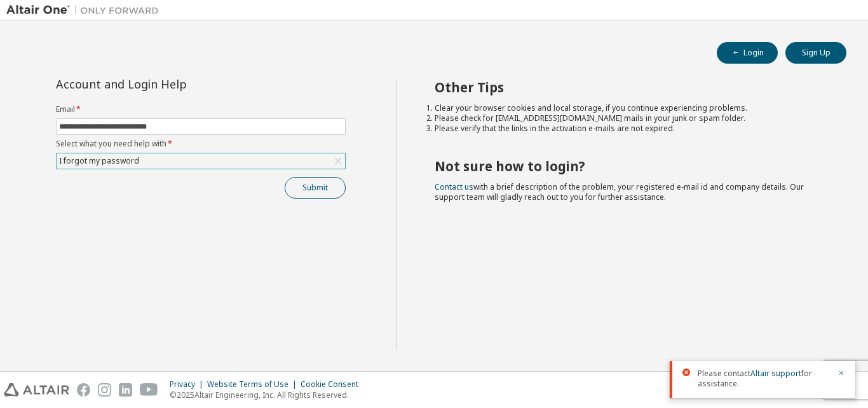 The height and width of the screenshot is (408, 868). I want to click on p: © 2025 Altair Engineering, Inc. All Rights Reserved., so click(267, 394).